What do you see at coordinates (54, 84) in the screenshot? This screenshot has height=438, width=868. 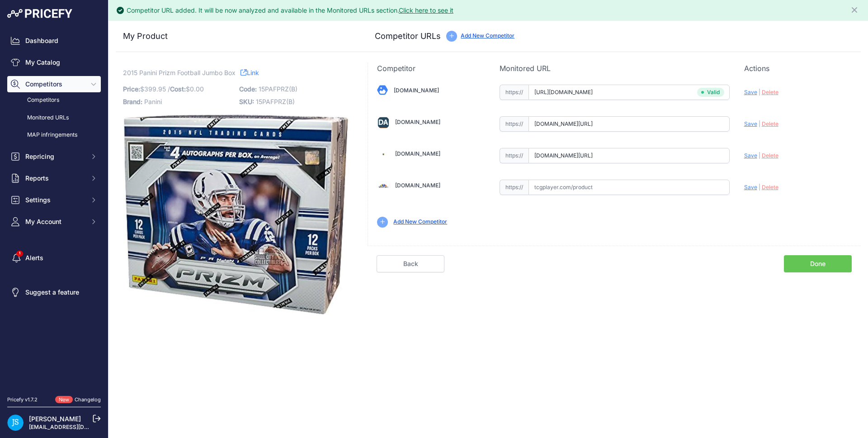 I see `span: Competitors` at bounding box center [54, 84].